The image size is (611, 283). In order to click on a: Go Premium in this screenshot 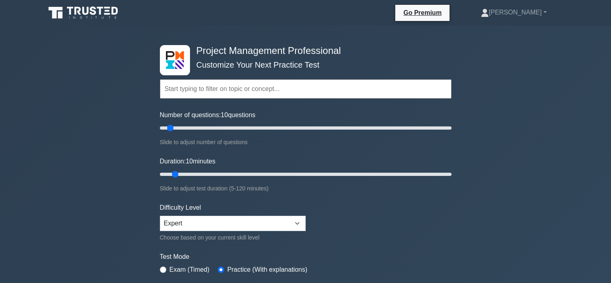, I will do `click(423, 12)`.